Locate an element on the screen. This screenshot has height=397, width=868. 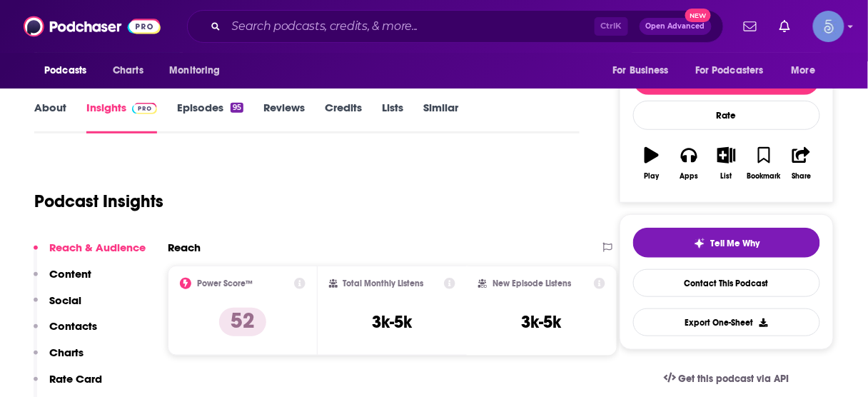
img: User Profile is located at coordinates (828, 27).